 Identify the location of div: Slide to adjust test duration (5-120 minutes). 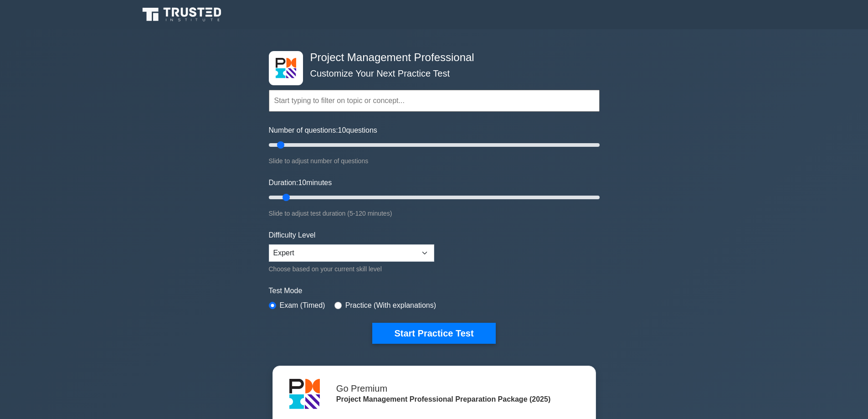
(434, 213).